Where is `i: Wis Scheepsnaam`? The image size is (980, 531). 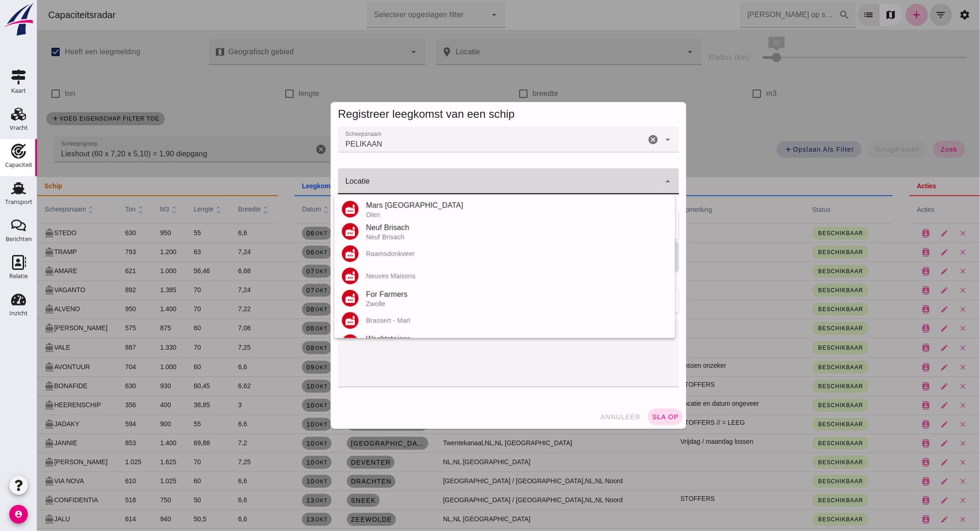 i: Wis Scheepsnaam is located at coordinates (616, 139).